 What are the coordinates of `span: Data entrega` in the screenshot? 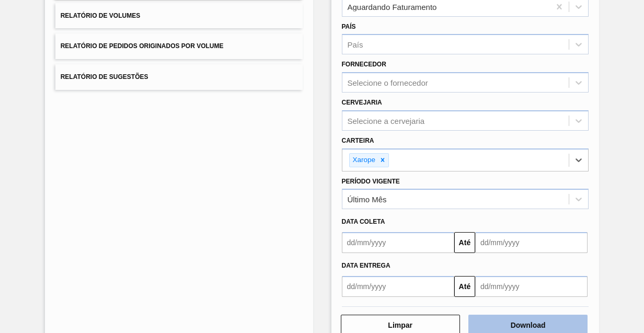 It's located at (366, 265).